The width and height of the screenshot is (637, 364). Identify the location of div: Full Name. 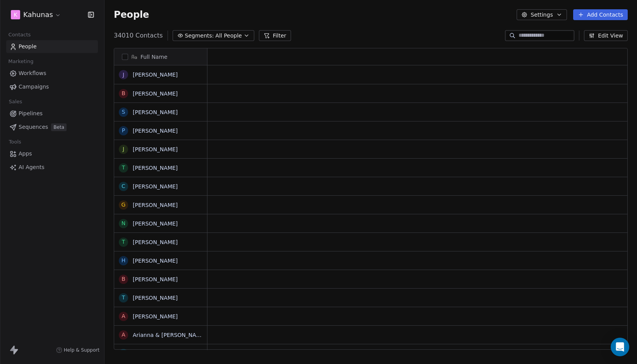
(161, 56).